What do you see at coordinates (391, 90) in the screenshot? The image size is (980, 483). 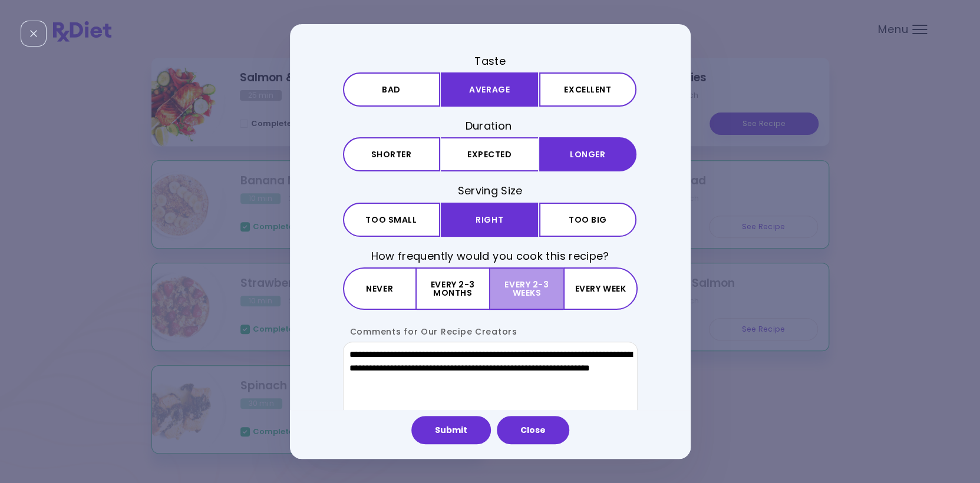 I see `button: Bad` at bounding box center [391, 90].